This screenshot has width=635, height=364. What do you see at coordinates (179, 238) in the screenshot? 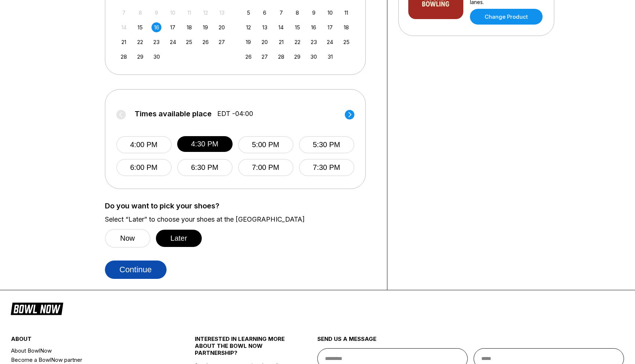
I see `button: Later` at bounding box center [179, 238].